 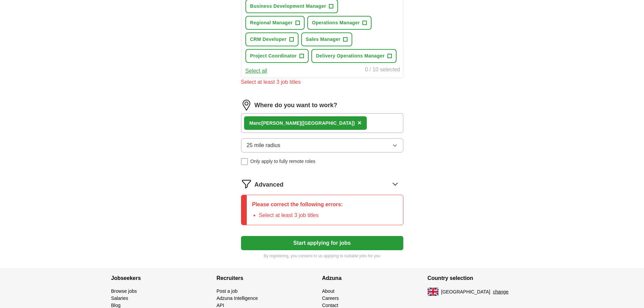 What do you see at coordinates (237, 298) in the screenshot?
I see `a: Adzuna Intelligence` at bounding box center [237, 298].